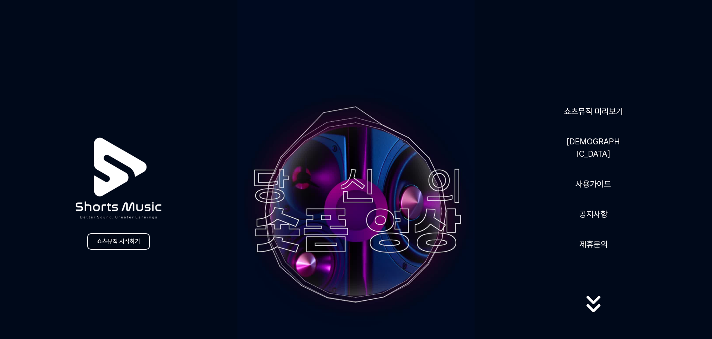  I want to click on button: 제휴문의, so click(593, 244).